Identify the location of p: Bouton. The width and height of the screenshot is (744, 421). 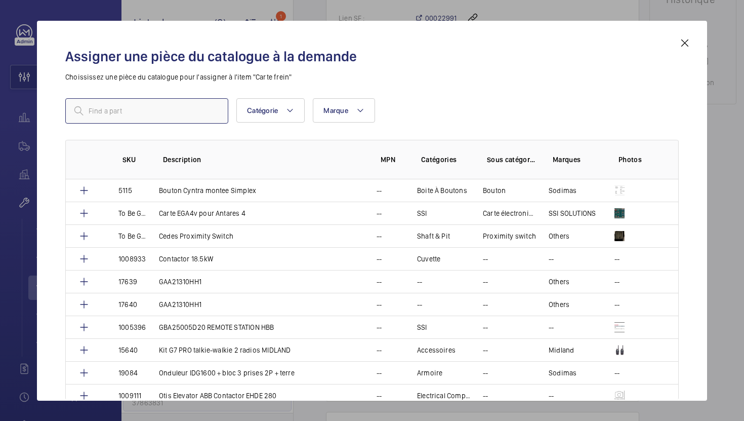
(494, 190).